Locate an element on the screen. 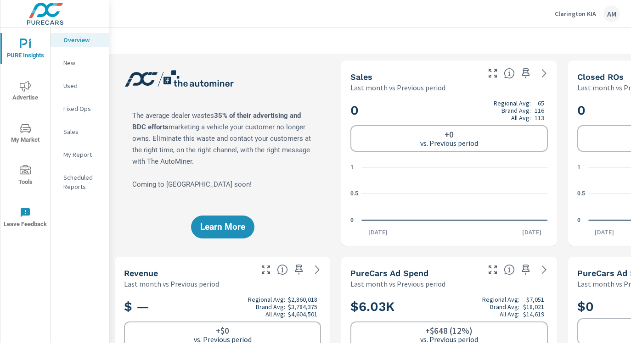 Image resolution: width=631 pixels, height=343 pixels. h6: +0 is located at coordinates (449, 135).